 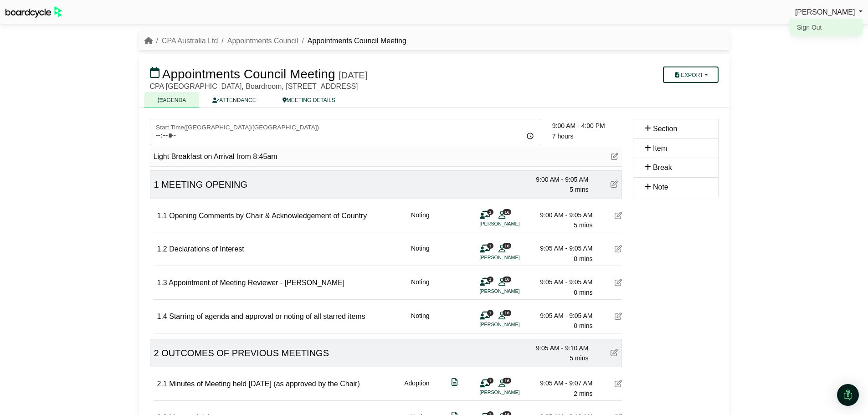 What do you see at coordinates (276, 41) in the screenshot?
I see `nav: breadcrumb` at bounding box center [276, 41].